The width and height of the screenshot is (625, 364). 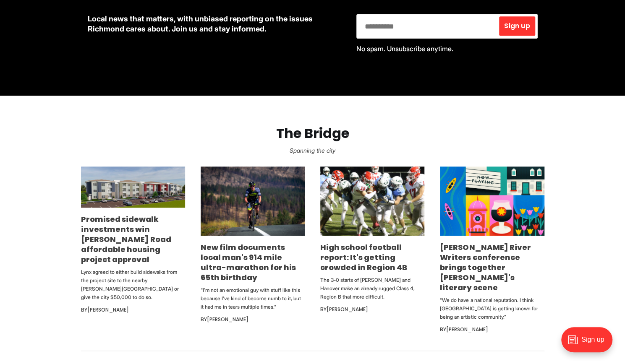 What do you see at coordinates (372, 201) in the screenshot?
I see `img: High school football report: It's getting crowded in Region 4B` at bounding box center [372, 201].